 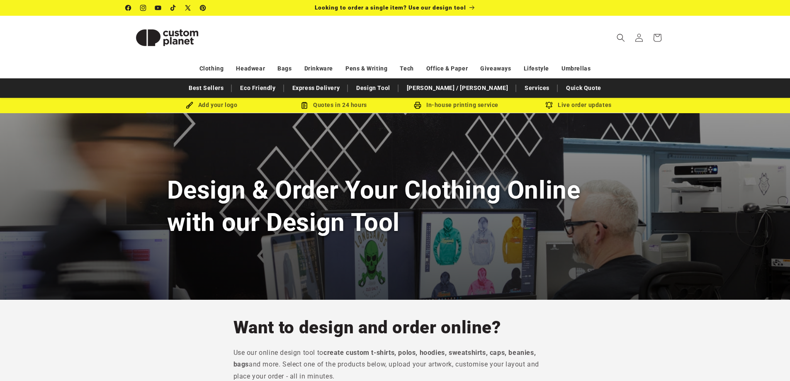 I want to click on a: Clothing, so click(x=211, y=68).